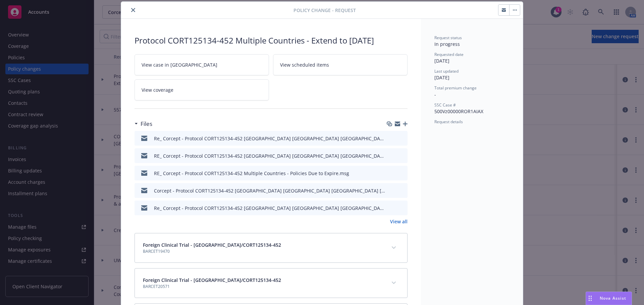  What do you see at coordinates (446, 71) in the screenshot?
I see `span: Last updated` at bounding box center [446, 71].